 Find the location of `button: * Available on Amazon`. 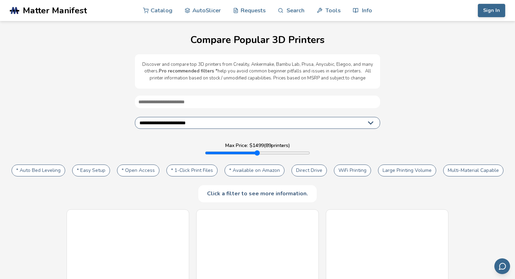

button: * Available on Amazon is located at coordinates (254, 170).